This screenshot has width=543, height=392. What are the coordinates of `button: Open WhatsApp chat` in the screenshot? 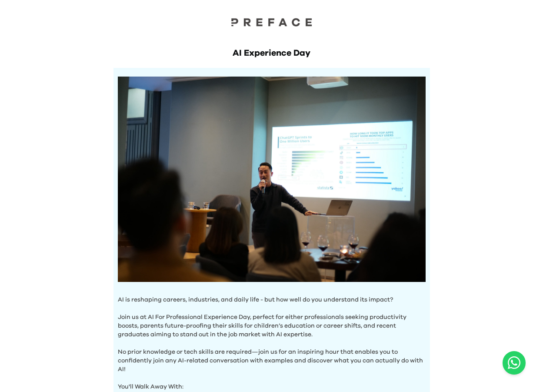 It's located at (514, 363).